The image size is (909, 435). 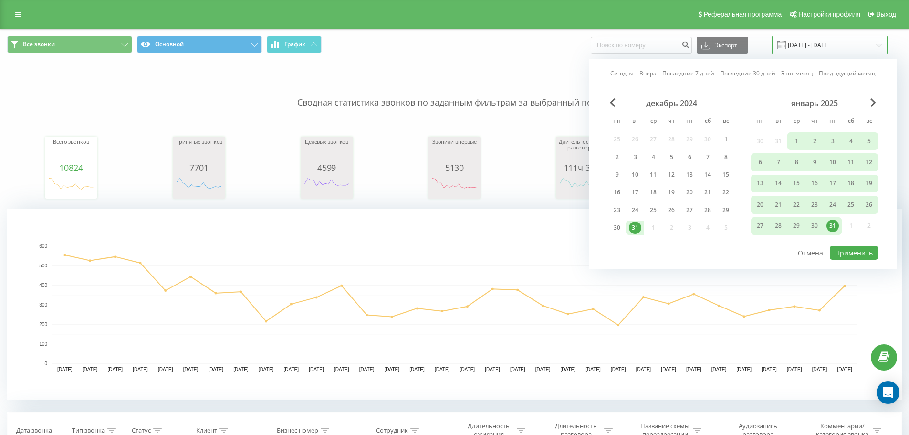 I want to click on div: пт 31 янв. 2025 г., so click(x=833, y=226).